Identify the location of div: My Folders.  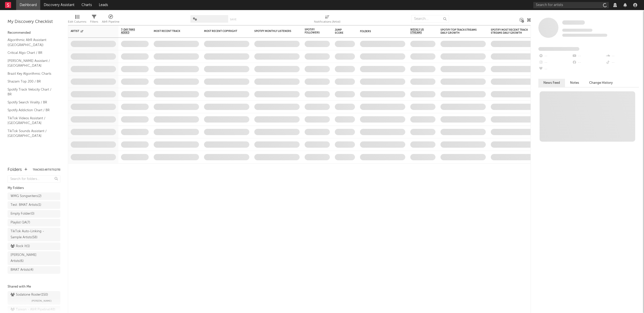
(34, 189).